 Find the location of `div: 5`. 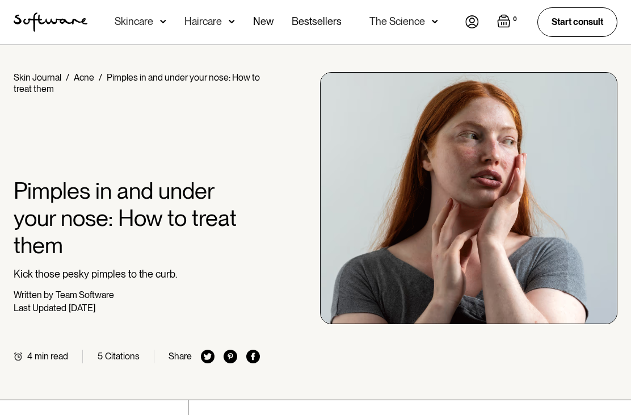

div: 5 is located at coordinates (100, 356).